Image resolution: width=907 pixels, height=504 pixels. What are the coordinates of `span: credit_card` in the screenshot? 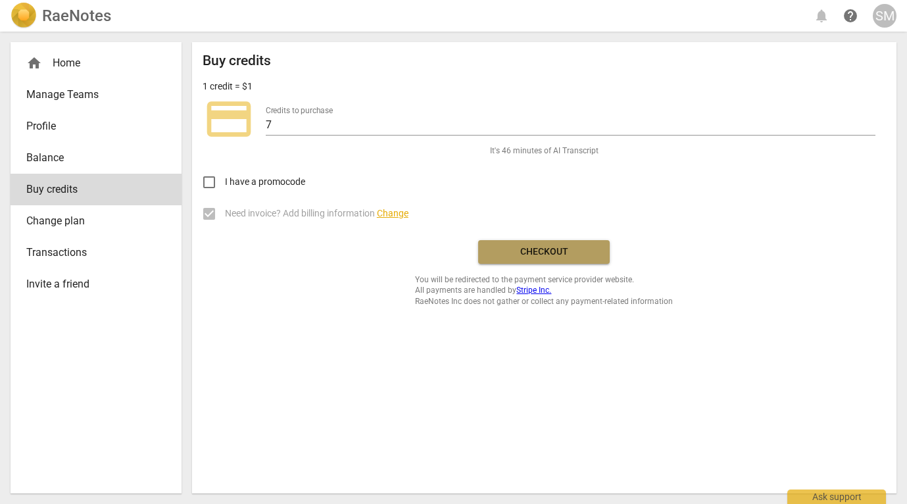 It's located at (229, 119).